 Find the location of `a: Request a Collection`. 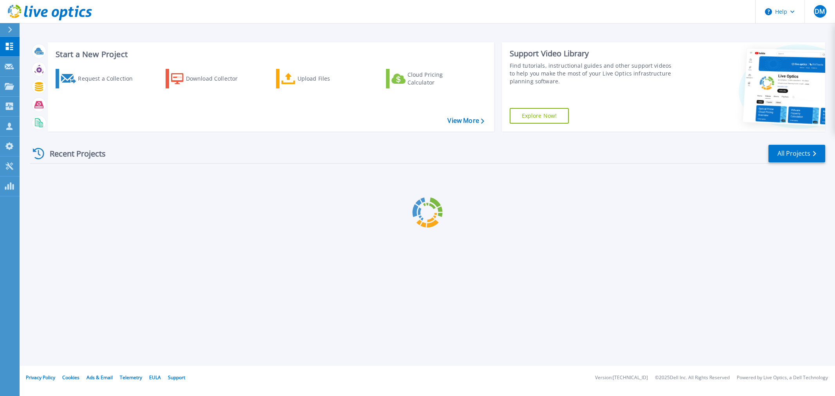

a: Request a Collection is located at coordinates (99, 79).